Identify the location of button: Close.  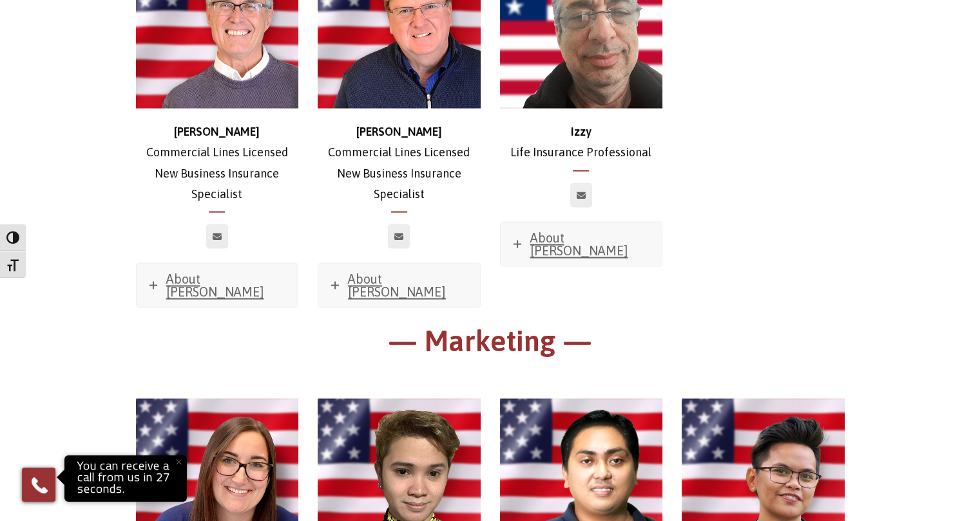
(179, 462).